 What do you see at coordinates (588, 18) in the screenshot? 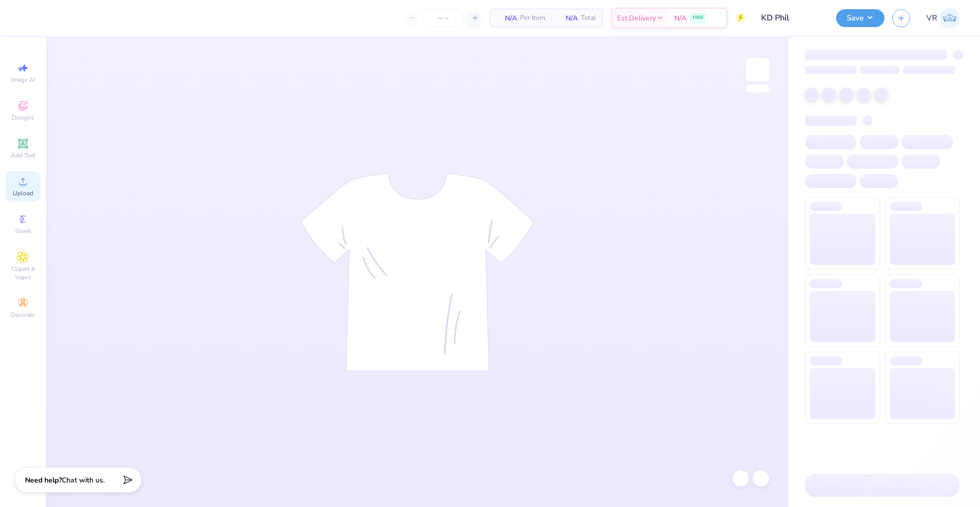
I see `span: Total` at bounding box center [588, 18].